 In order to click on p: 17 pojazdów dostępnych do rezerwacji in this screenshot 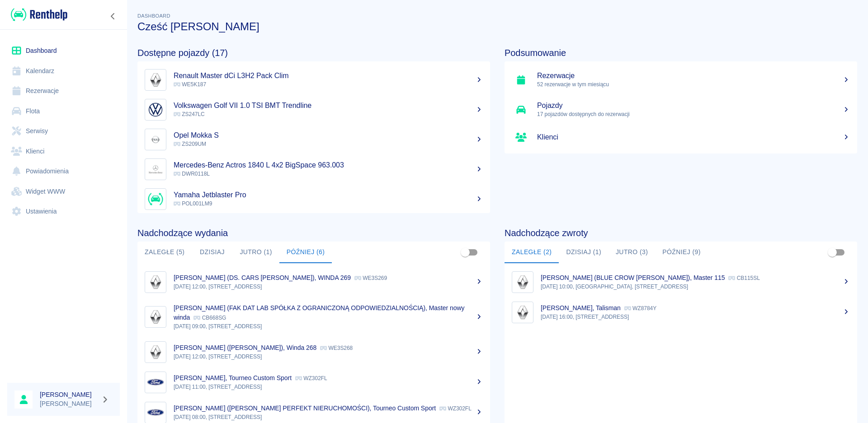, I will do `click(694, 114)`.